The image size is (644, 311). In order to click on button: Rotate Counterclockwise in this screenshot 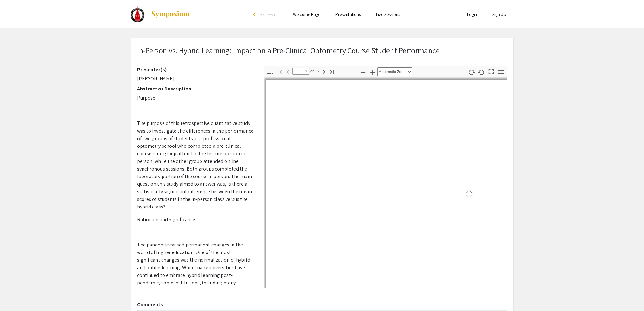, I will do `click(481, 72)`.